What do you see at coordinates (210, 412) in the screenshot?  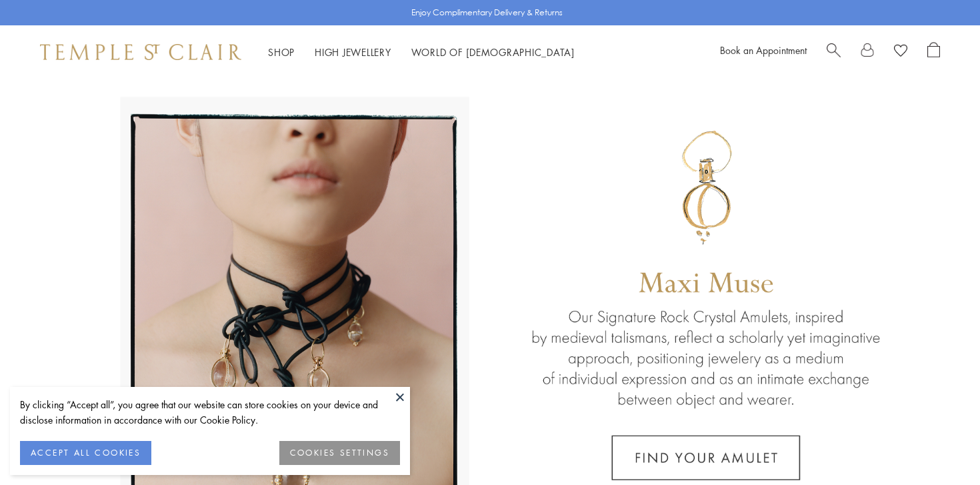 I see `div: By clicking “Accept all”, you agree that our website can store cookies on your device and disclos...` at bounding box center [210, 412].